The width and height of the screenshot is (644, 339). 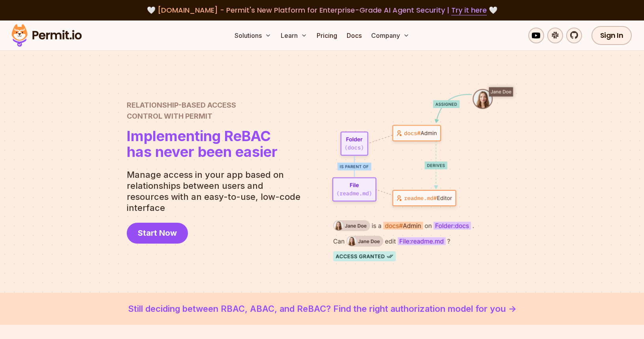 I want to click on button: Solutions, so click(x=252, y=35).